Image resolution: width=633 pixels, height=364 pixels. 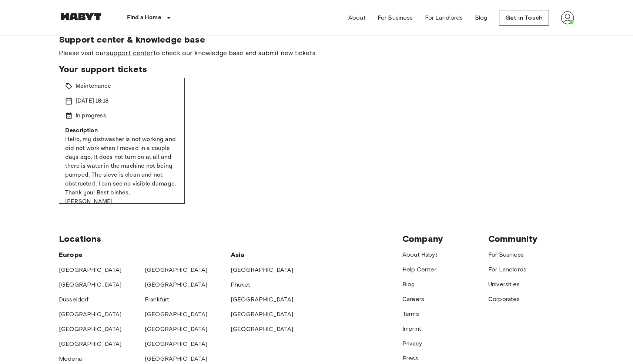 What do you see at coordinates (316, 53) in the screenshot?
I see `span: Please visit our to check our knowledge base and submit new tickets.` at bounding box center [316, 53].